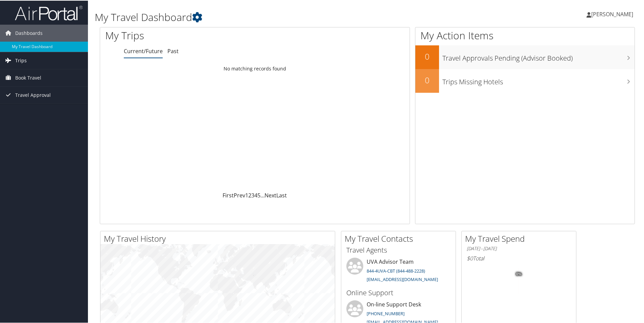 This screenshot has height=323, width=644. What do you see at coordinates (21, 60) in the screenshot?
I see `span: Trips` at bounding box center [21, 60].